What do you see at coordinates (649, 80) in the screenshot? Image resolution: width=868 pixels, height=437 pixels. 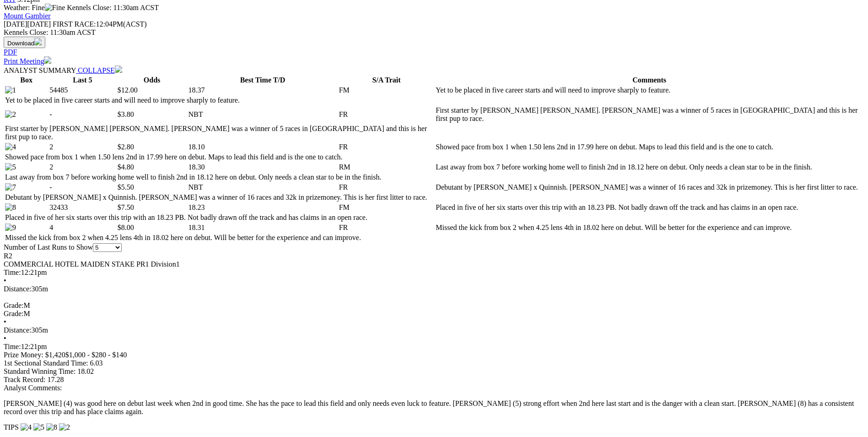 I see `th: Comments` at bounding box center [649, 80].